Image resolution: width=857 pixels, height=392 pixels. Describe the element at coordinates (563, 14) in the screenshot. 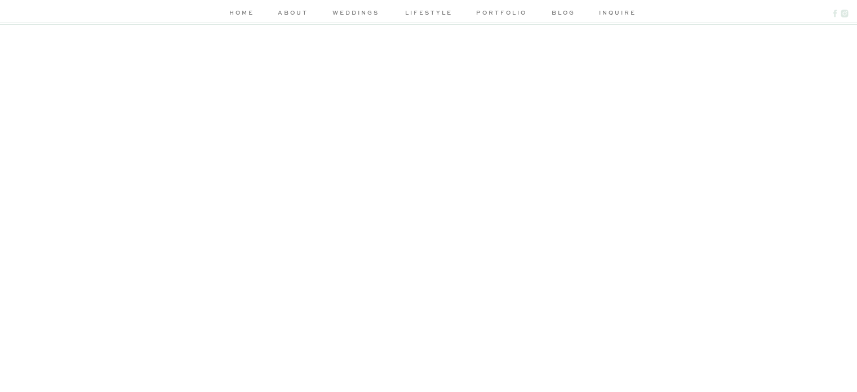

I see `nav: blog` at that location.